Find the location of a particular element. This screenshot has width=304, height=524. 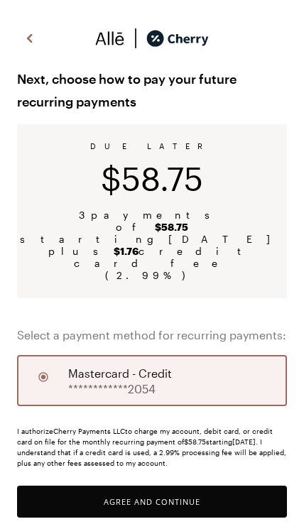

span: 3 payments of is located at coordinates (152, 221).